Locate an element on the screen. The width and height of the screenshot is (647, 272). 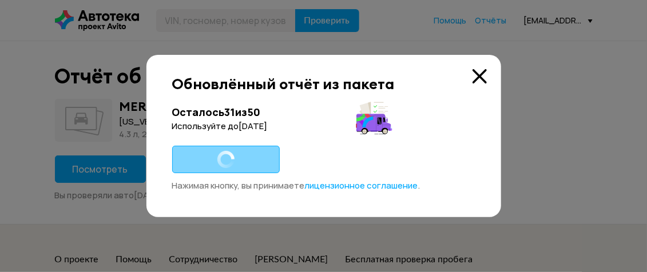
div: Осталось 31 из 50 is located at coordinates (324, 112).